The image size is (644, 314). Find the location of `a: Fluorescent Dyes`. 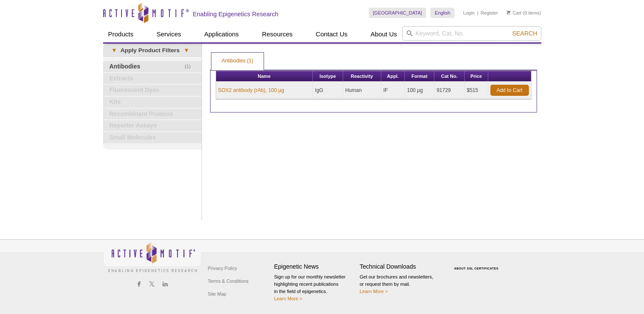

a: Fluorescent Dyes is located at coordinates (152, 90).